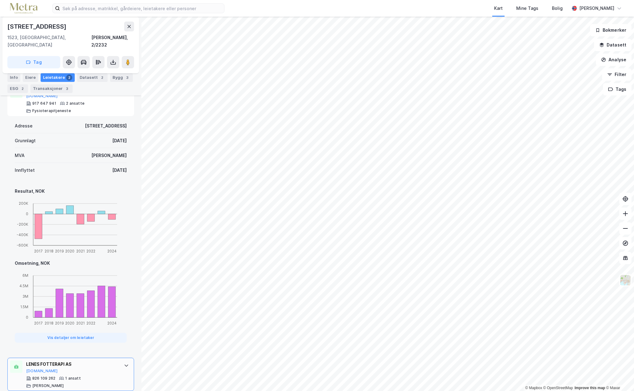 The image size is (634, 391). Describe the element at coordinates (617, 74) in the screenshot. I see `button: Filter` at that location.